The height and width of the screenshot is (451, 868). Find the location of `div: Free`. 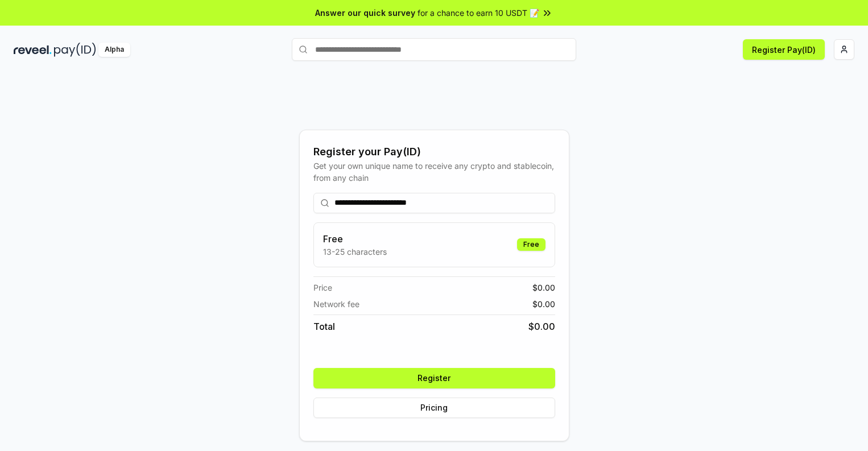

div: Free is located at coordinates (531, 244).